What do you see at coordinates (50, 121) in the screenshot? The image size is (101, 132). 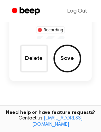 I see `span: Contact us` at bounding box center [50, 121].